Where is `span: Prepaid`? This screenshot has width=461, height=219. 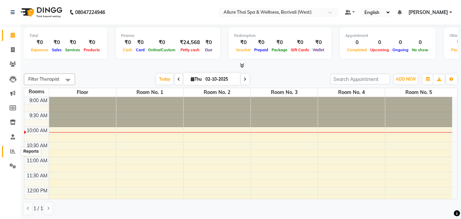
span: Prepaid is located at coordinates (261, 50).